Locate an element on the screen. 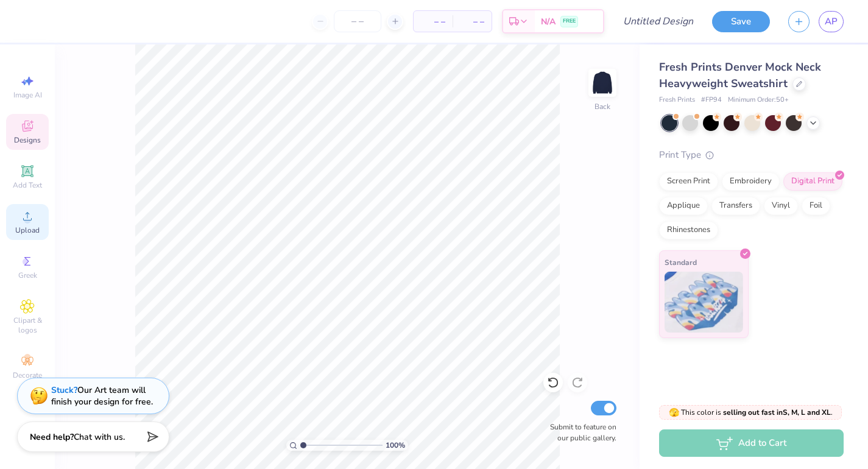 Image resolution: width=868 pixels, height=469 pixels. span: 100 % is located at coordinates (395, 445).